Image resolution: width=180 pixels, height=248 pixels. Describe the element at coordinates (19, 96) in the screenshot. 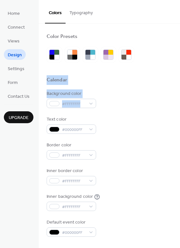

I see `span: Contact Us` at that location.